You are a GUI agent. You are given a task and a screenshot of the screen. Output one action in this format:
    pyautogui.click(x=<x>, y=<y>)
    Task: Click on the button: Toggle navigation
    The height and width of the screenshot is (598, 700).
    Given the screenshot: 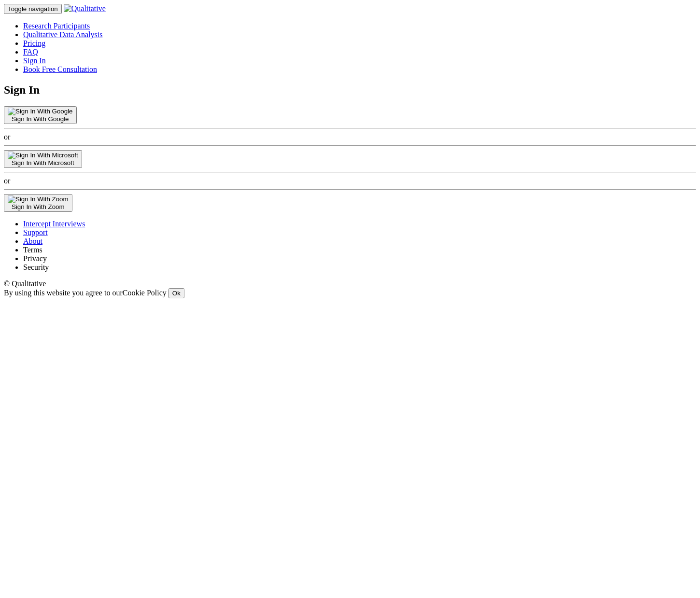 What is the action you would take?
    pyautogui.click(x=33, y=9)
    